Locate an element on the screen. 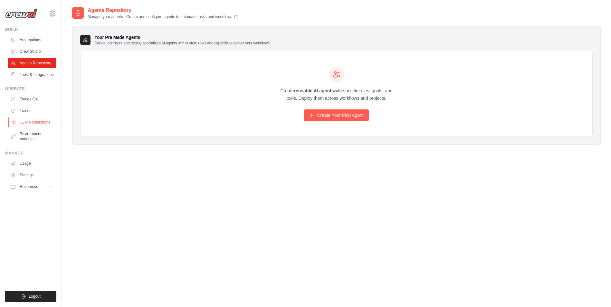  a: LLM Connections is located at coordinates (33, 122).